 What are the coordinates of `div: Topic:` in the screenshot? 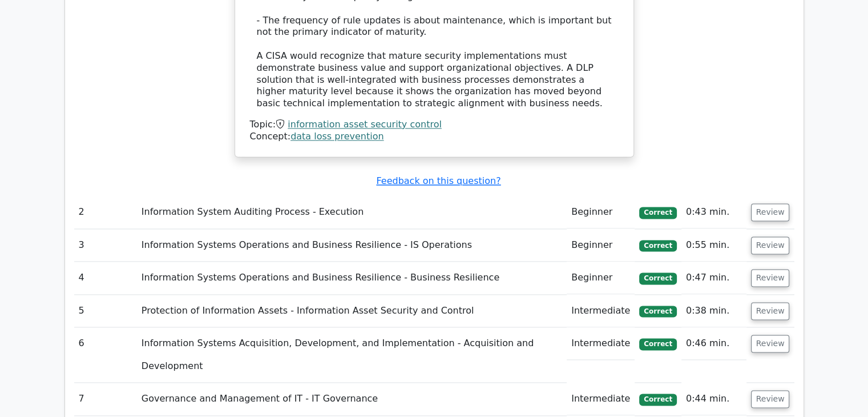 It's located at (435, 125).